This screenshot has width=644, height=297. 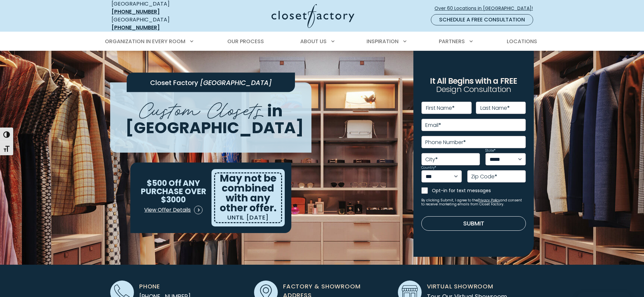 I want to click on span: View Offer Details, so click(x=167, y=210).